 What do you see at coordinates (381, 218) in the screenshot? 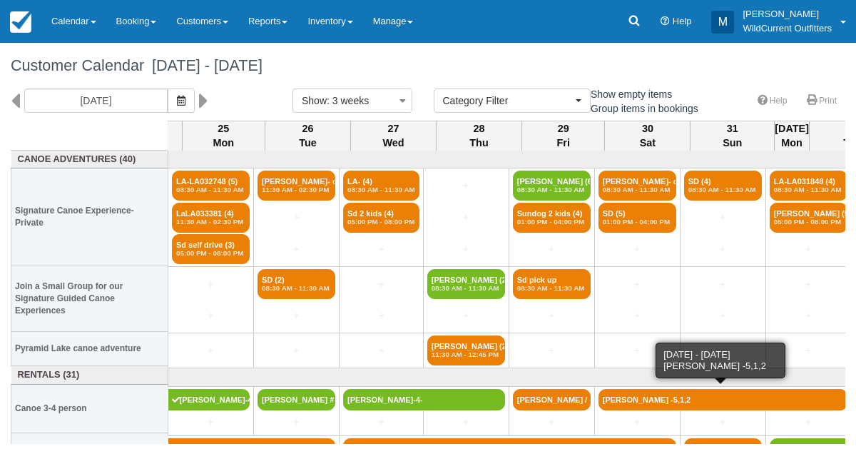
I see `a: Sd 2 kids (4)05:00 PM - 08:00 PM` at bounding box center [381, 218].